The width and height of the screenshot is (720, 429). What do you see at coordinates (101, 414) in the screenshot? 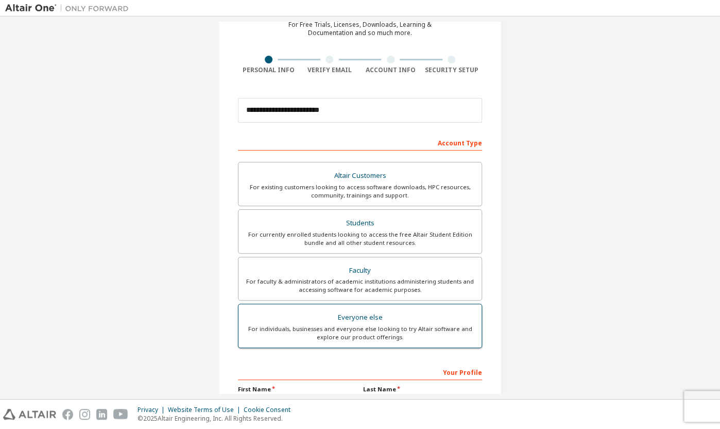
I see `img: linkedin.svg` at bounding box center [101, 414].